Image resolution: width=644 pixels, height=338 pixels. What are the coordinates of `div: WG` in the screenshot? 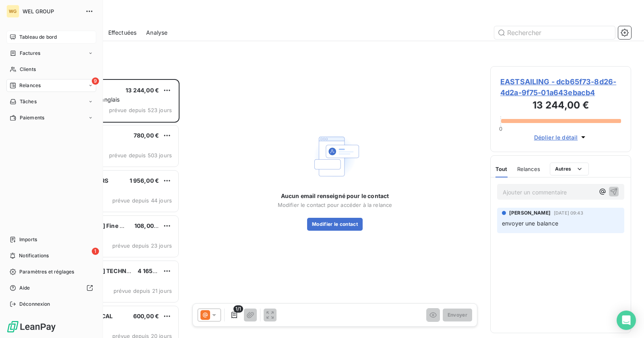 It's located at (13, 11).